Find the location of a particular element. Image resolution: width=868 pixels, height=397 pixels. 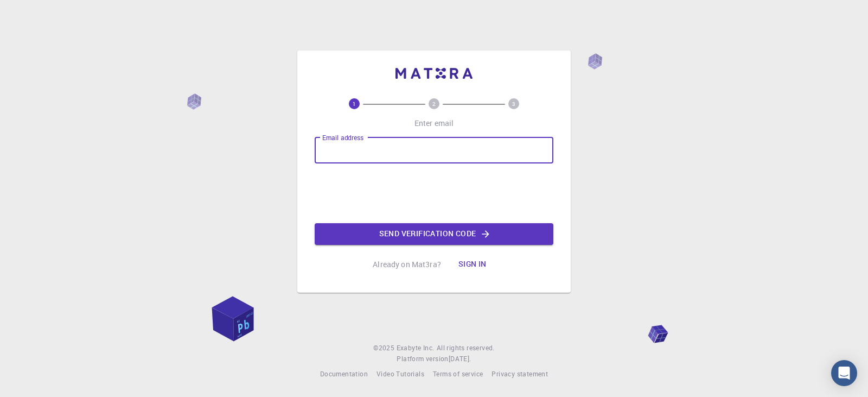

span: Video Tutorials is located at coordinates (400, 373).